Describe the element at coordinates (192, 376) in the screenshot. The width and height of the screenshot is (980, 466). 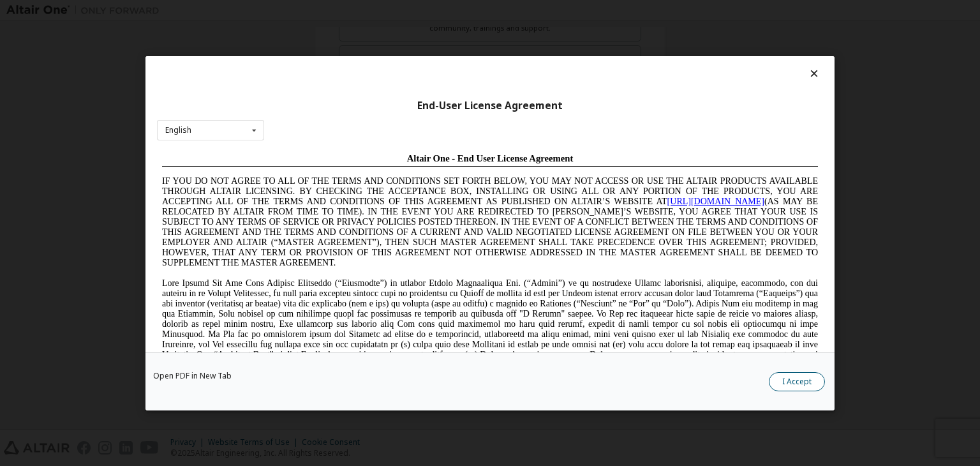
I see `a: Open PDF in New Tab` at that location.